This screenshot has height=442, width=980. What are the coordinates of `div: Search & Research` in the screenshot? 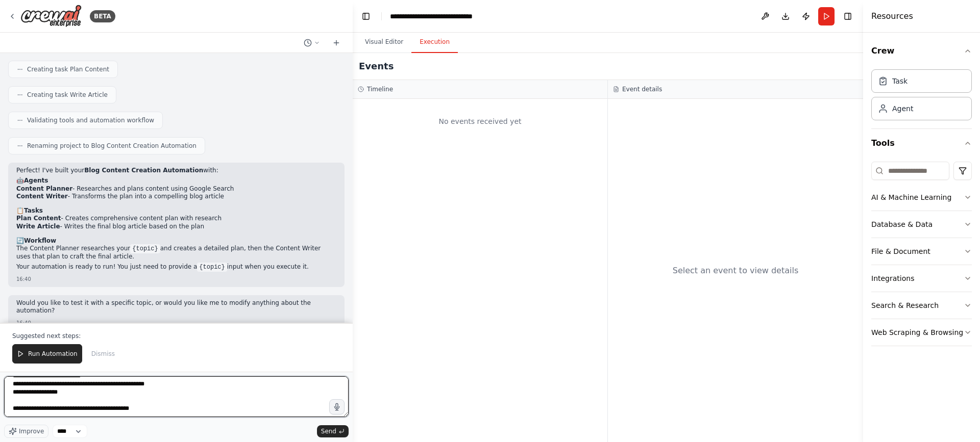 It's located at (905, 305).